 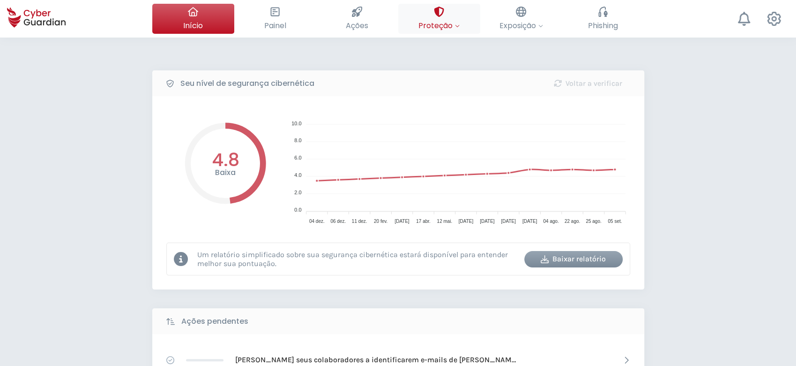 I want to click on button: Ações, so click(x=357, y=19).